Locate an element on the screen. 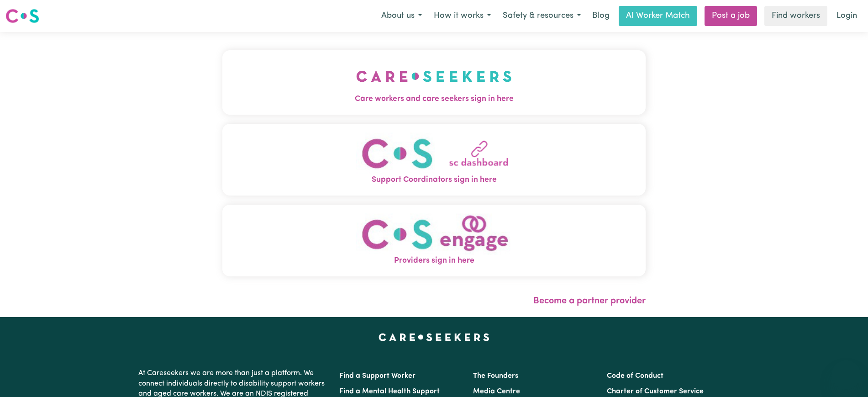 This screenshot has height=397, width=868. a: Become a partner provider is located at coordinates (590, 301).